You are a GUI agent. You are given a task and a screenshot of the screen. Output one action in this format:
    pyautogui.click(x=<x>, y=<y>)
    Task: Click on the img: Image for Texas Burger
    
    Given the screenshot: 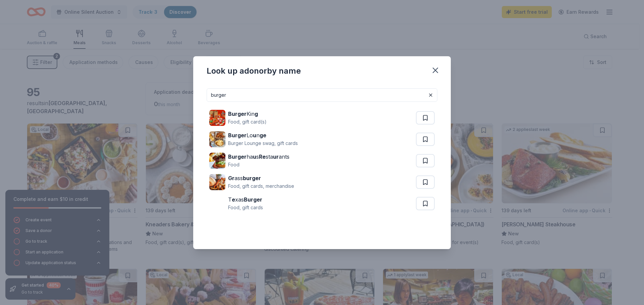 What is the action you would take?
    pyautogui.click(x=217, y=204)
    